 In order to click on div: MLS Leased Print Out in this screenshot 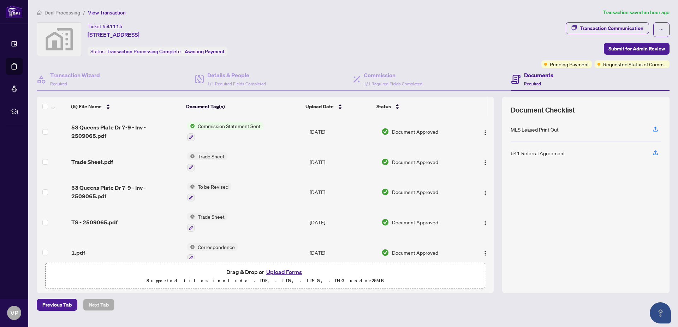, I will do `click(534, 130)`.